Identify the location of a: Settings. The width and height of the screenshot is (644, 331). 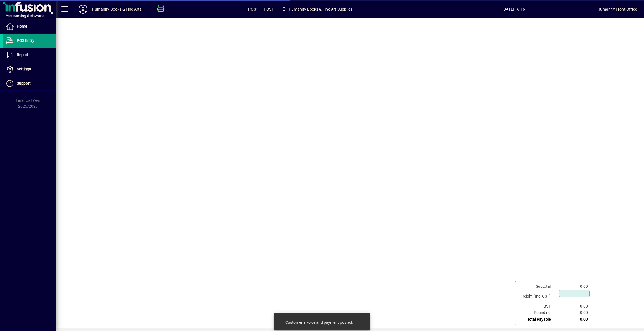
(29, 69).